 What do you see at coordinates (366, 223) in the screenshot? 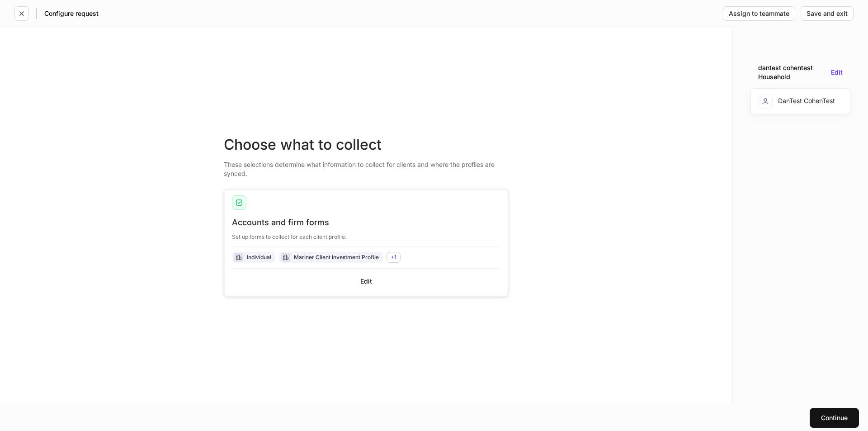
I see `div: Accounts and firm forms` at bounding box center [366, 223].